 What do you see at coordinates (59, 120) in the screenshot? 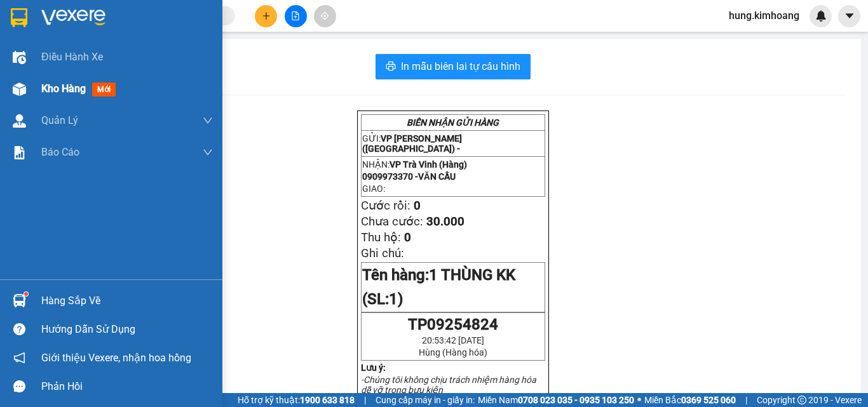
I see `span: Quản Lý` at bounding box center [59, 120].